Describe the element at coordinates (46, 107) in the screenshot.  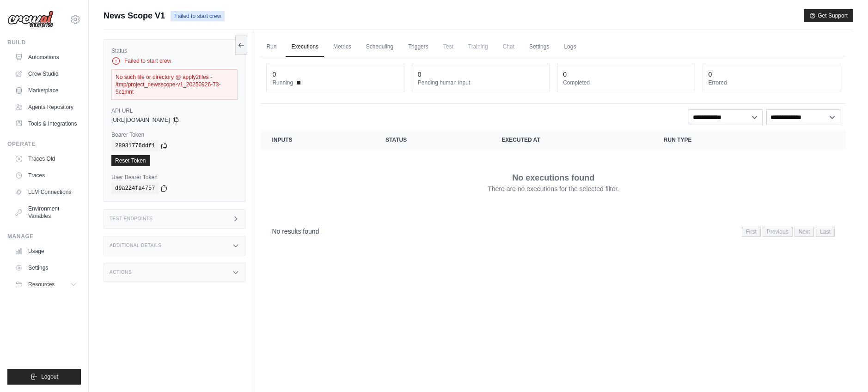
I see `a: Agents Repository` at that location.